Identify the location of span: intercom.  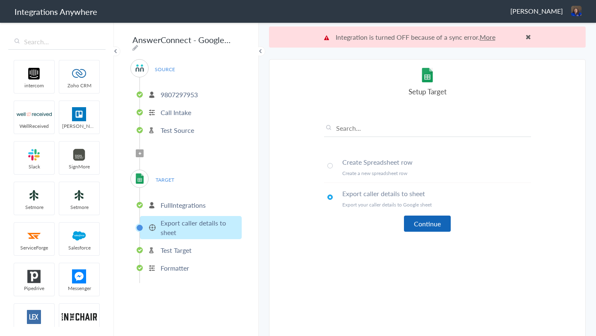
(34, 85).